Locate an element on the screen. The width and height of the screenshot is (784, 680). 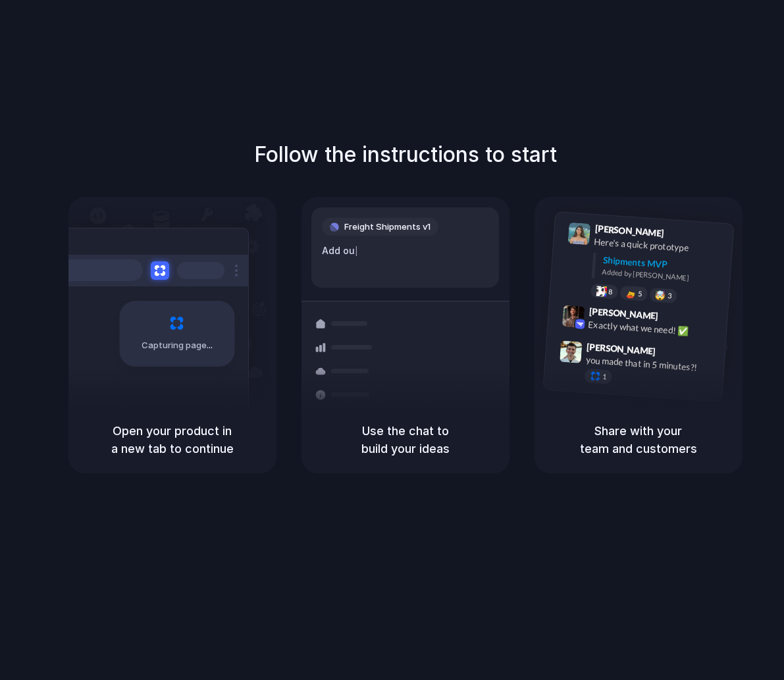
h5: Use the chat to build your ideas is located at coordinates (405, 440).